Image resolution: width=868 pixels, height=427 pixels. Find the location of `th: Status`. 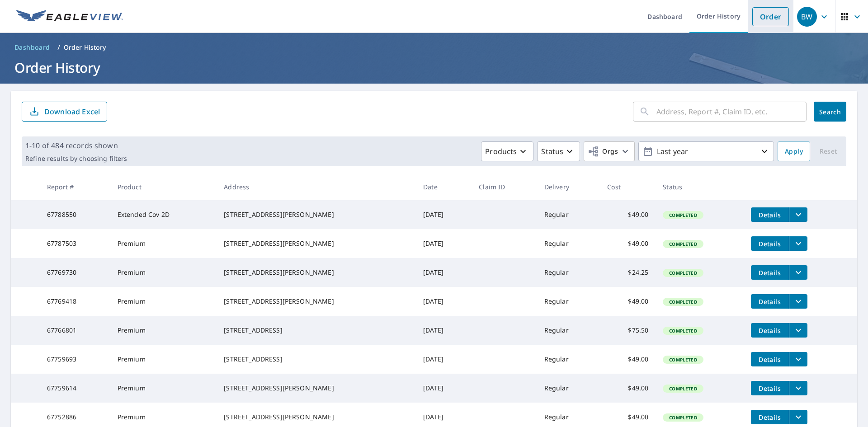

th: Status is located at coordinates (699, 187).